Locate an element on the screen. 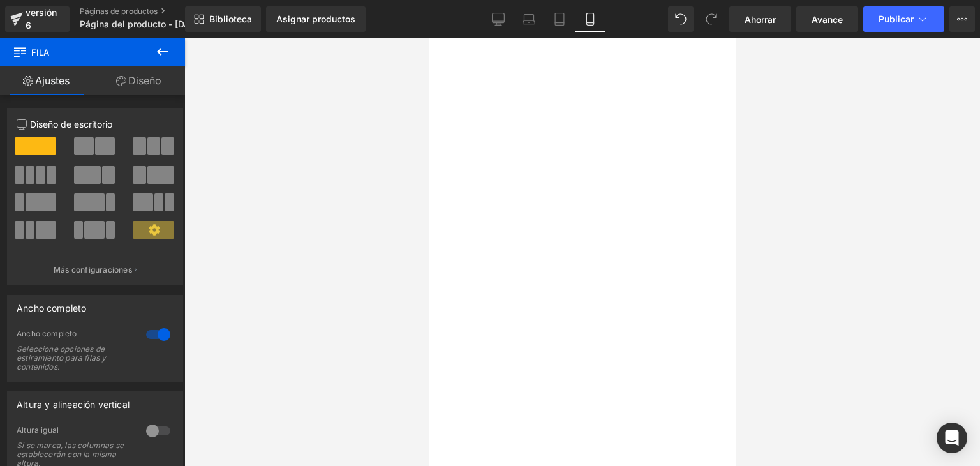  button: Deshacer is located at coordinates (680, 19).